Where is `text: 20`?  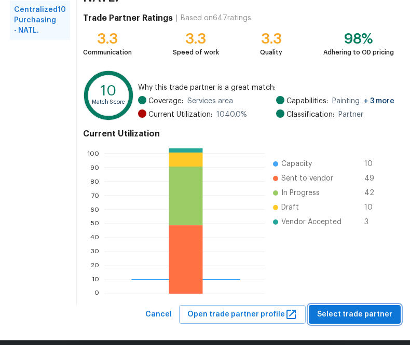
text: 20 is located at coordinates (95, 265).